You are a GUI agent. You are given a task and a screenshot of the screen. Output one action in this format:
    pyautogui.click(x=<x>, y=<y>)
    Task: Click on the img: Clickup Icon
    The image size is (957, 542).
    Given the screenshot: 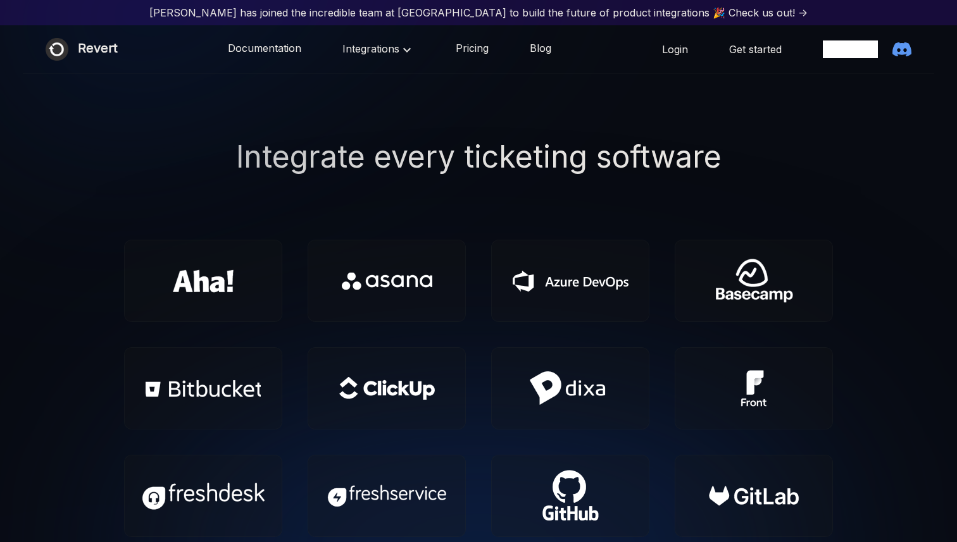 What is the action you would take?
    pyautogui.click(x=387, y=389)
    